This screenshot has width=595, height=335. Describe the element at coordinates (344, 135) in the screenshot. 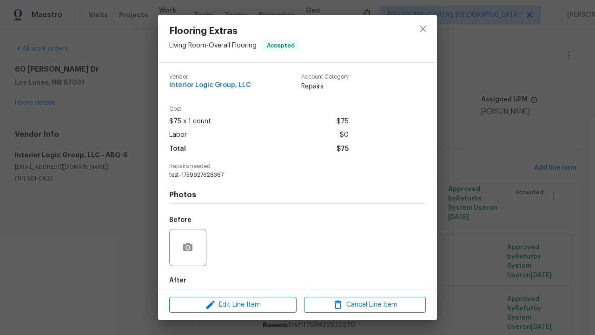

I see `span: $0` at that location.